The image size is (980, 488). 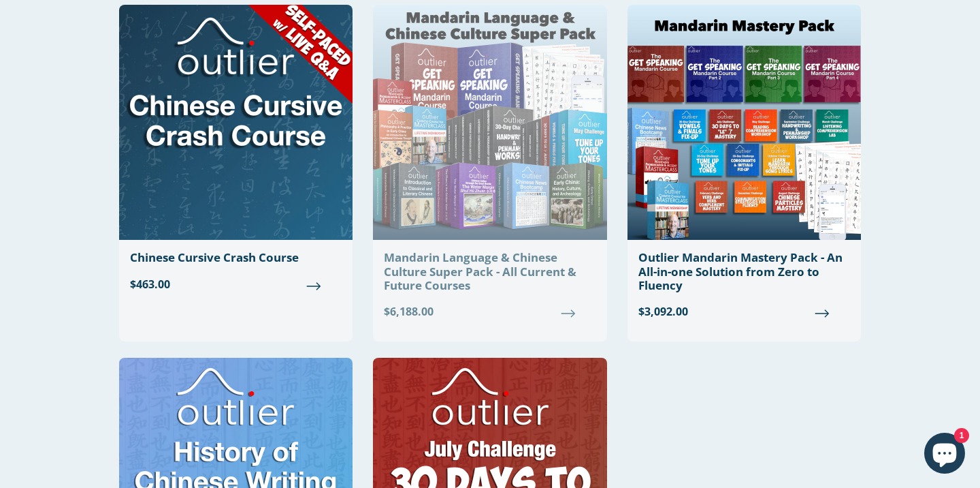 What do you see at coordinates (744, 311) in the screenshot?
I see `span: $3,092.00` at bounding box center [744, 311].